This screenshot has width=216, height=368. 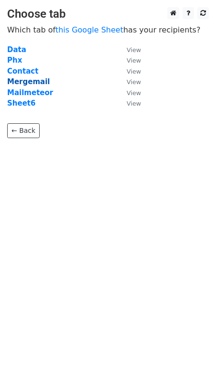 I want to click on strong: Phx, so click(x=14, y=60).